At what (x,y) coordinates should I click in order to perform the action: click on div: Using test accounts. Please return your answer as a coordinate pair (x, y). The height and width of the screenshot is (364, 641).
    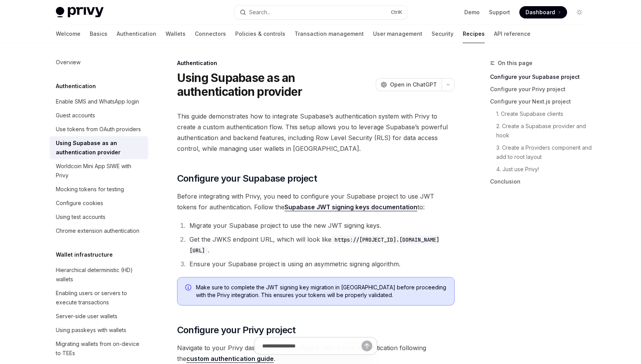
    Looking at the image, I should click on (81, 217).